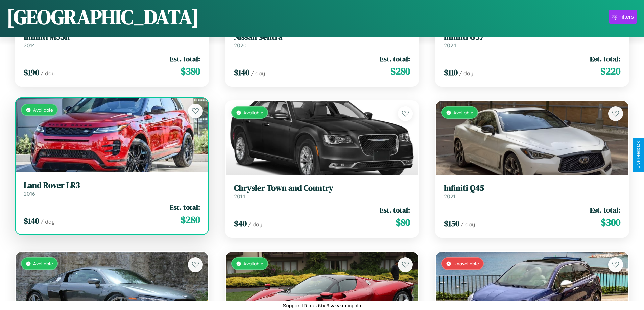  What do you see at coordinates (403, 222) in the screenshot?
I see `span: $ 80` at bounding box center [403, 222].